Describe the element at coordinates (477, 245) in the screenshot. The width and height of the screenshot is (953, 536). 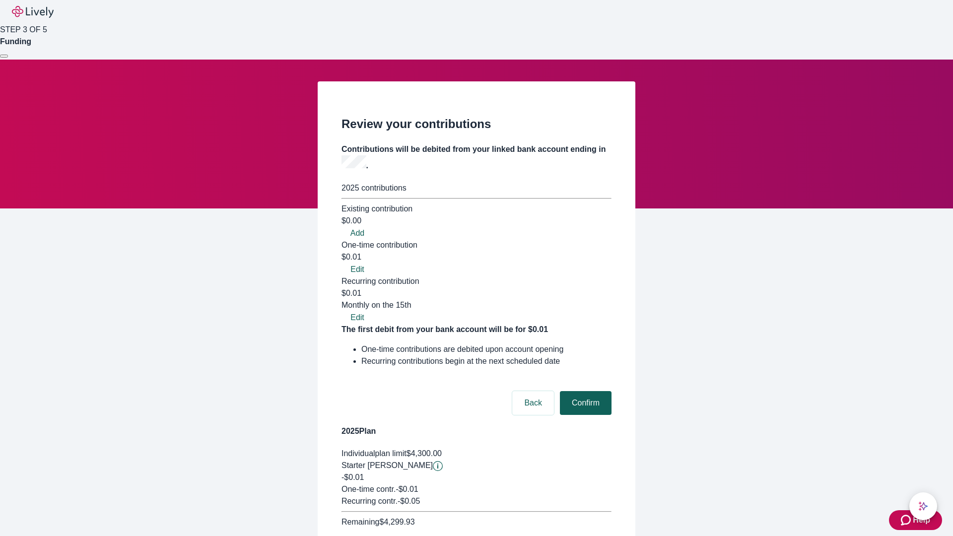
I see `div: One-time contribution` at that location.